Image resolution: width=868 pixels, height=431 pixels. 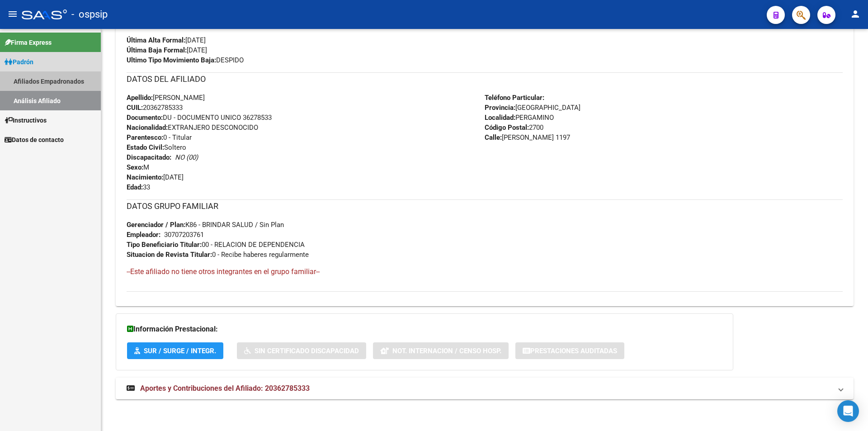 I want to click on span: DESPIDO, so click(x=185, y=60).